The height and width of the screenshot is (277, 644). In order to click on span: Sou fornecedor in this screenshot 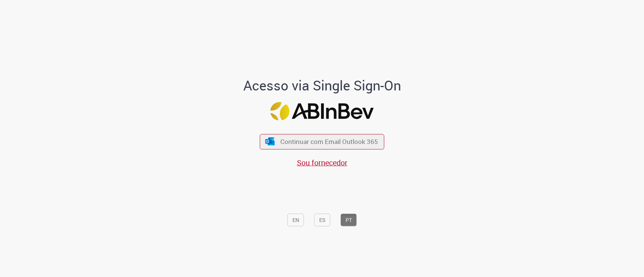, I will do `click(322, 163)`.